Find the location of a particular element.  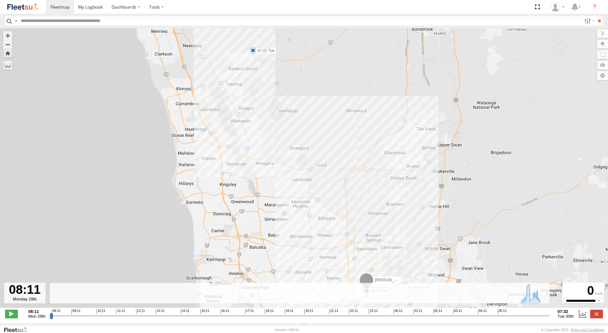

span: 08:11 is located at coordinates (56, 311).